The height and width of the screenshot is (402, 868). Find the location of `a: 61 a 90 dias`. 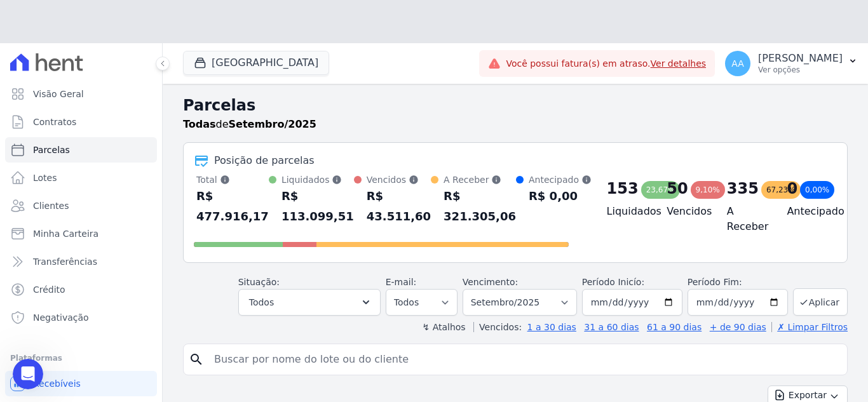

a: 61 a 90 dias is located at coordinates (674, 327).